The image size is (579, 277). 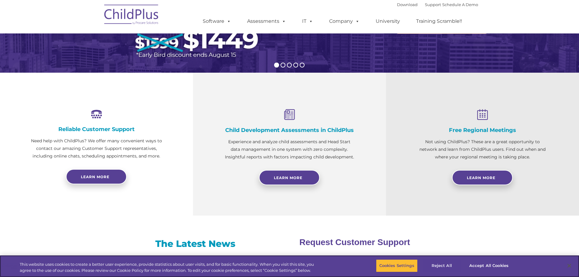 I want to click on a: Learn more, so click(x=96, y=177).